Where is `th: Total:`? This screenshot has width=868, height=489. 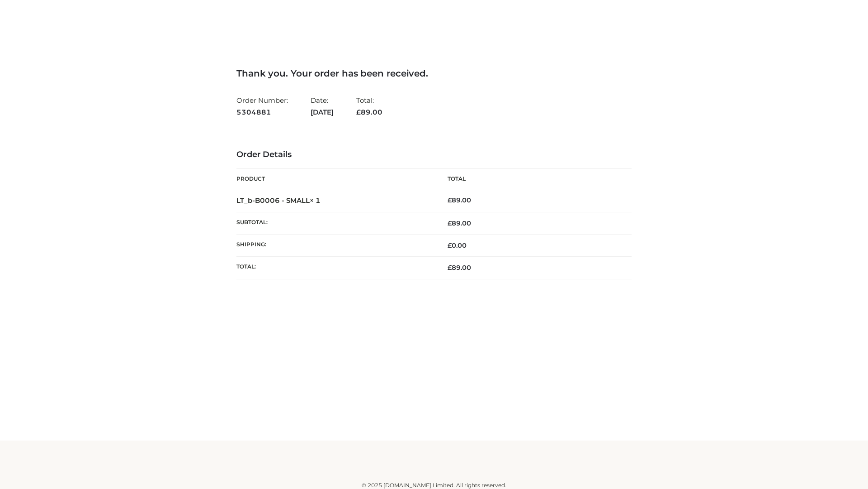 th: Total: is located at coordinates (335, 267).